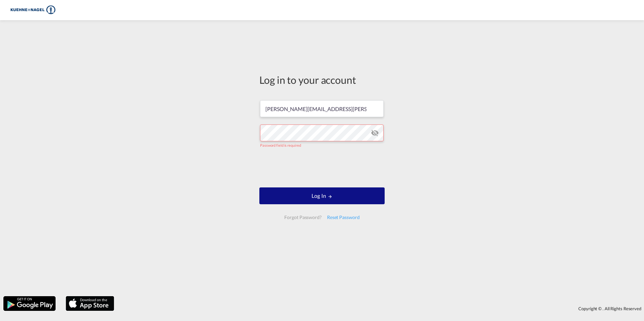  Describe the element at coordinates (321, 109) in the screenshot. I see `input: Enter email/phone number` at that location.